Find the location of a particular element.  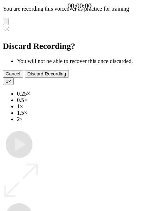

li: 1× is located at coordinates (87, 107).